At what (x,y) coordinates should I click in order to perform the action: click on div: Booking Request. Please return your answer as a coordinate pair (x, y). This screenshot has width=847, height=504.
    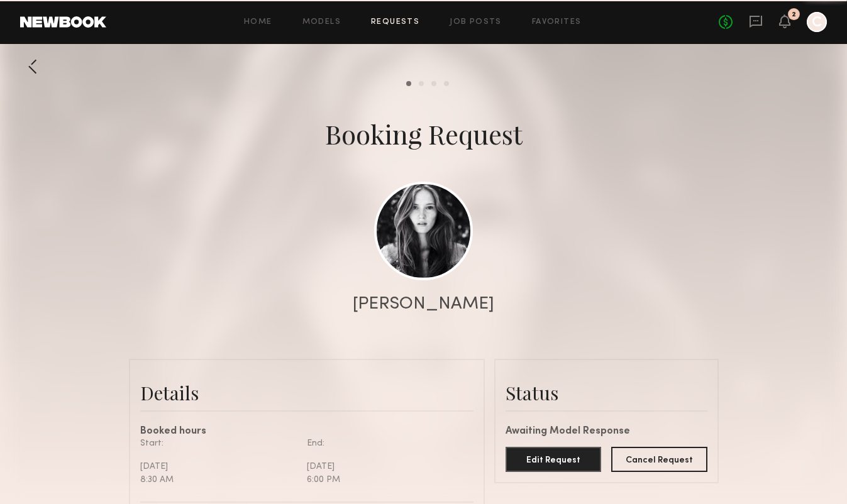
    Looking at the image, I should click on (424, 134).